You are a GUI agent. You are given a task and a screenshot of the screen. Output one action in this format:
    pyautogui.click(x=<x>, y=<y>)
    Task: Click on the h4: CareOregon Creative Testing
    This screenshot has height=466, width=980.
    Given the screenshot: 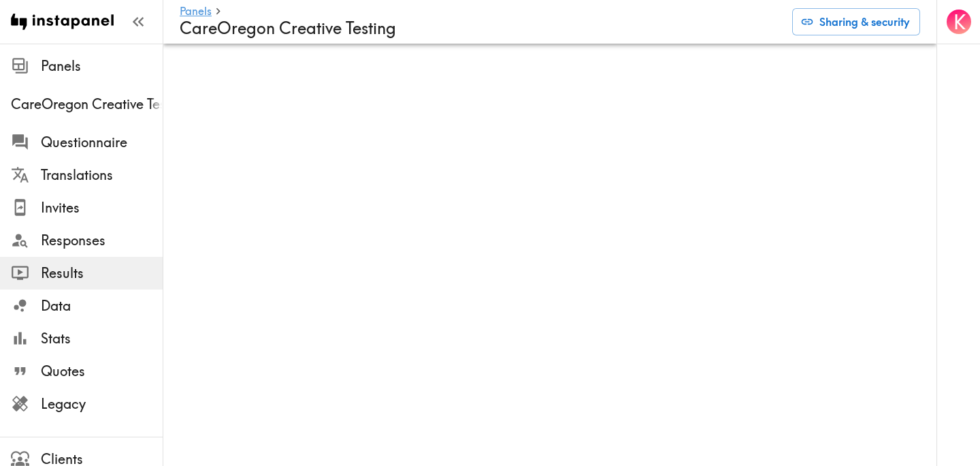 What is the action you would take?
    pyautogui.click(x=480, y=28)
    